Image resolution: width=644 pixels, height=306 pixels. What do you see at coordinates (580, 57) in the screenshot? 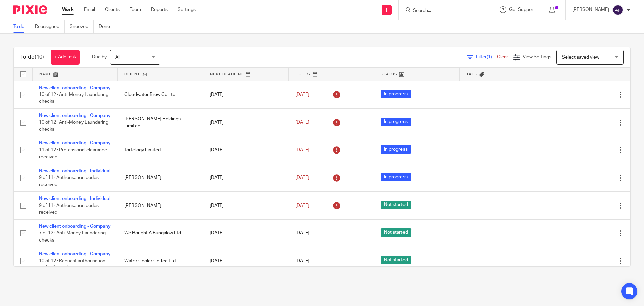
I see `span: Select saved view` at bounding box center [580, 57].